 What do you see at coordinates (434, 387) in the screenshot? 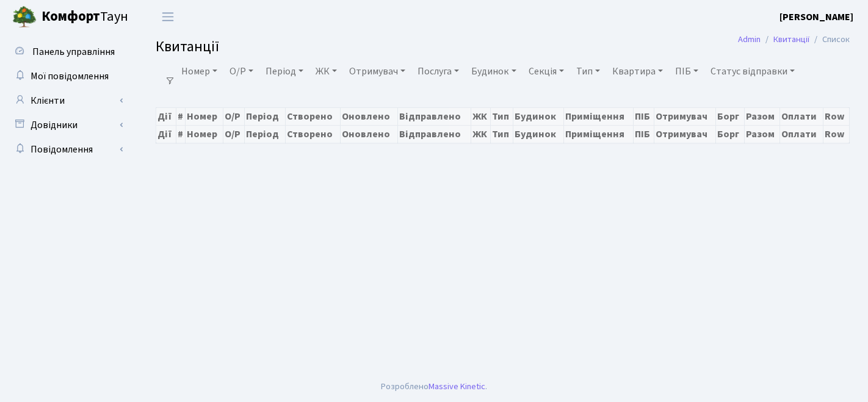
I see `div: Розроблено .` at bounding box center [434, 387].